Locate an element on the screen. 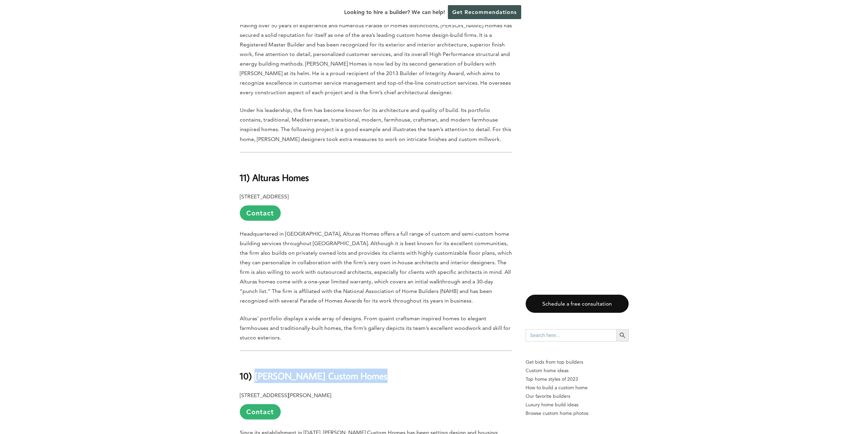  a: Luxury home build ideas is located at coordinates (577, 405).